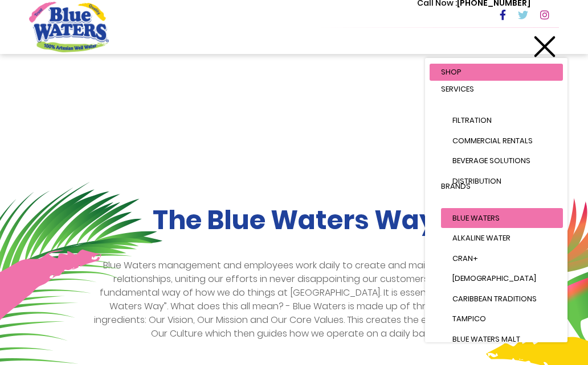 This screenshot has height=365, width=588. I want to click on p: Blue Waters management and employees work daily to create and maintain healthy relationships, uni..., so click(294, 300).